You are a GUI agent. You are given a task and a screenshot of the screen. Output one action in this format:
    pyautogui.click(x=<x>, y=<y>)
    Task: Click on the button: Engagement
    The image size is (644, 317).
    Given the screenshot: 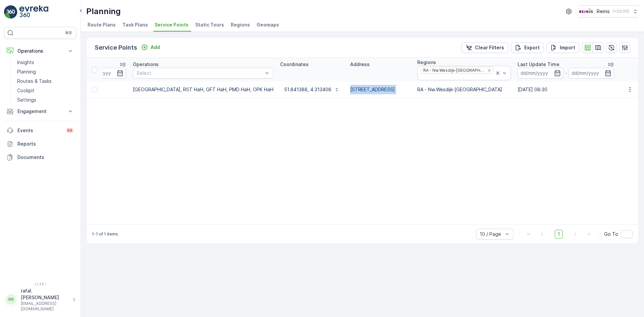 What is the action you would take?
    pyautogui.click(x=40, y=111)
    